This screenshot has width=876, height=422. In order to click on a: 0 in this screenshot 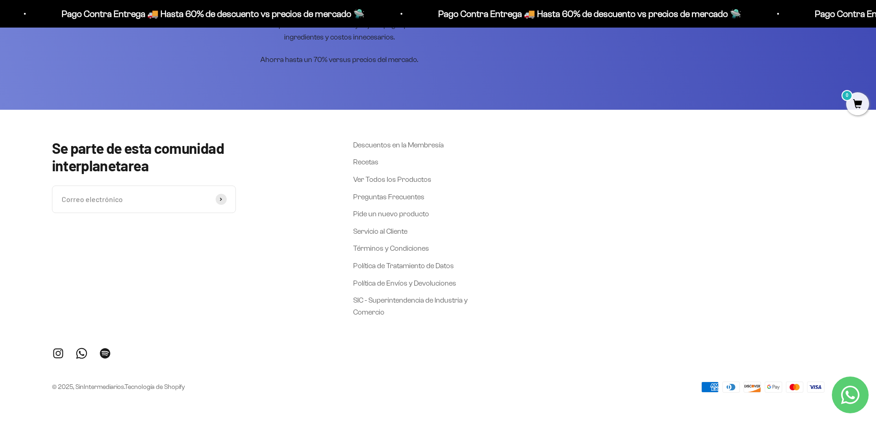, I will do `click(857, 105)`.